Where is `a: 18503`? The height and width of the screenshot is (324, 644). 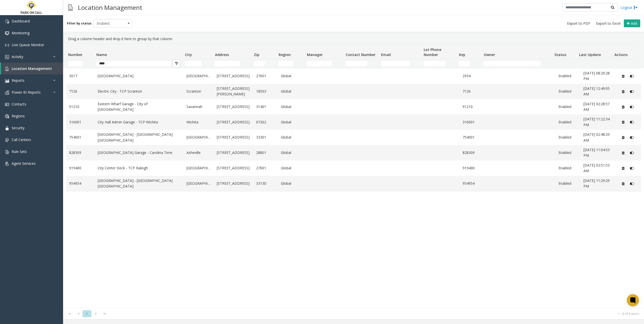 a: 18503 is located at coordinates (266, 91).